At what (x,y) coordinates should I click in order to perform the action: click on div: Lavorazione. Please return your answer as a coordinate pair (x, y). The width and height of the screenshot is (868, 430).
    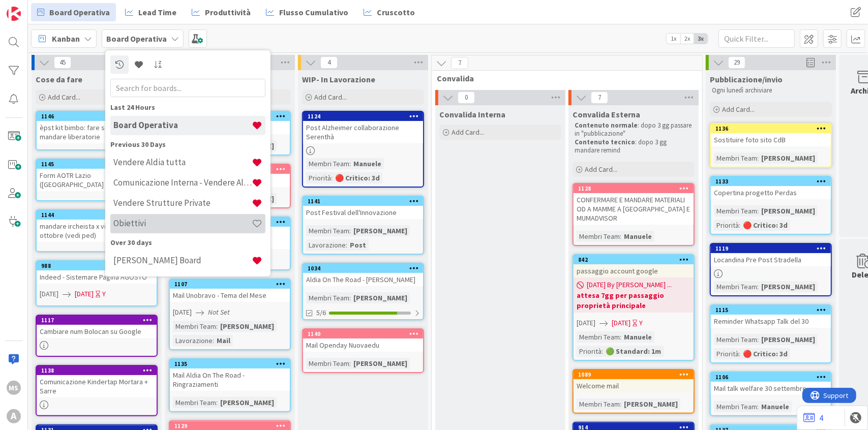
    Looking at the image, I should click on (193, 340).